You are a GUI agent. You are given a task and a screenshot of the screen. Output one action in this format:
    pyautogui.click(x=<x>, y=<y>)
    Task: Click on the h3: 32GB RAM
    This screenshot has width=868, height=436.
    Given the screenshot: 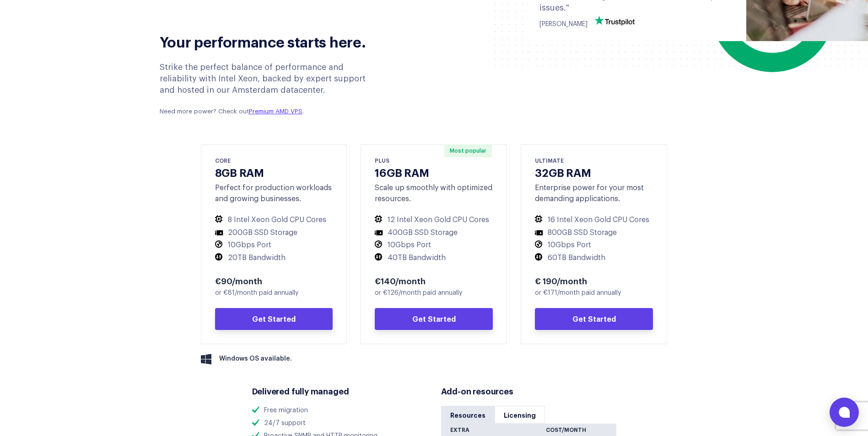 What is the action you would take?
    pyautogui.click(x=594, y=172)
    